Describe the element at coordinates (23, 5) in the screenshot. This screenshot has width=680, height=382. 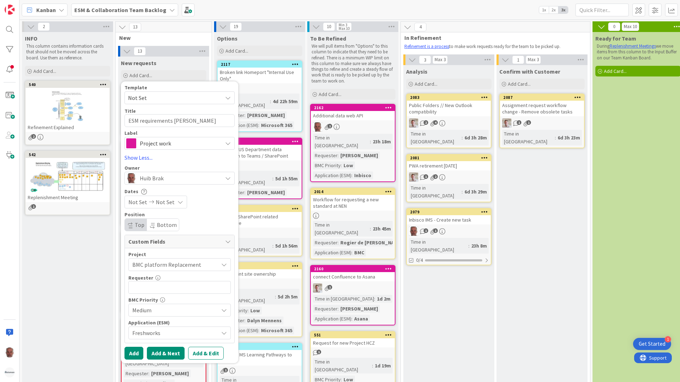
I see `span: Support` at that location.